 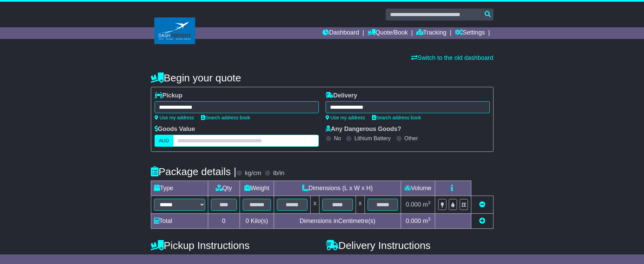 I want to click on a: Tracking, so click(x=432, y=33).